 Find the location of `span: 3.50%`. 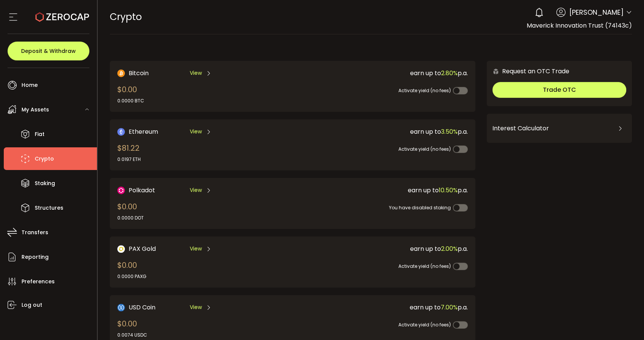

span: 3.50% is located at coordinates (449, 132).